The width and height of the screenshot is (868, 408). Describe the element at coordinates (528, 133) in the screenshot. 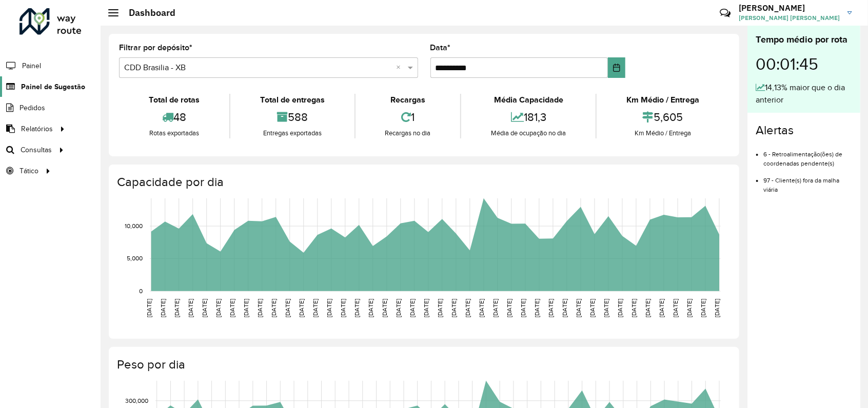

I see `div: Média de ocupação no dia` at that location.